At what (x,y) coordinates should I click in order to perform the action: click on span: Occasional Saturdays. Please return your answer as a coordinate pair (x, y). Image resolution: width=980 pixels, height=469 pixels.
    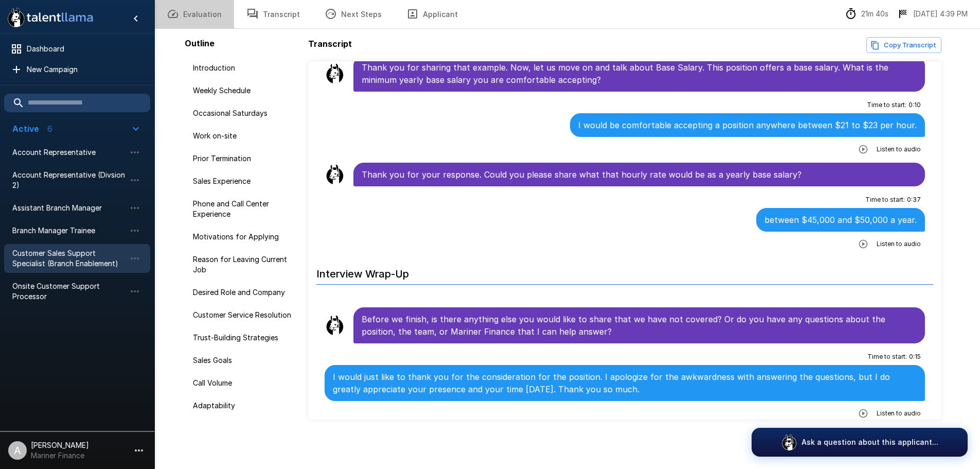
    Looking at the image, I should click on (245, 113).